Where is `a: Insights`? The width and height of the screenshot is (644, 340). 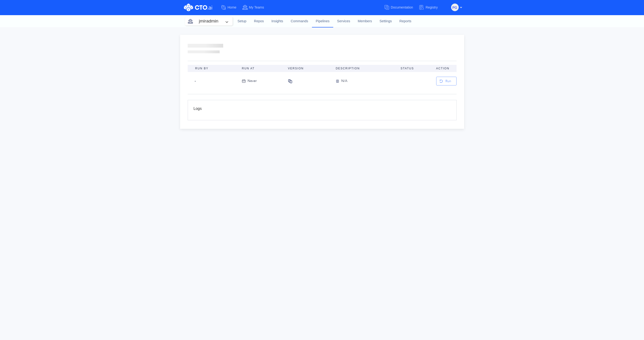 a: Insights is located at coordinates (277, 22).